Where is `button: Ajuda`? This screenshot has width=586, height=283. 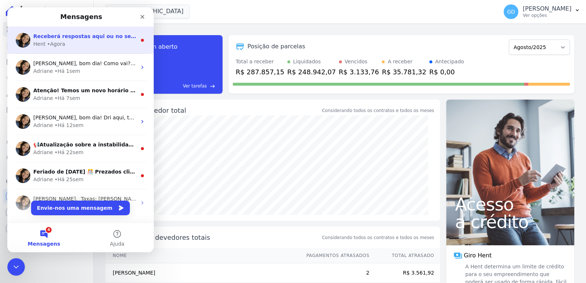 button: Ajuda is located at coordinates (110, 230).